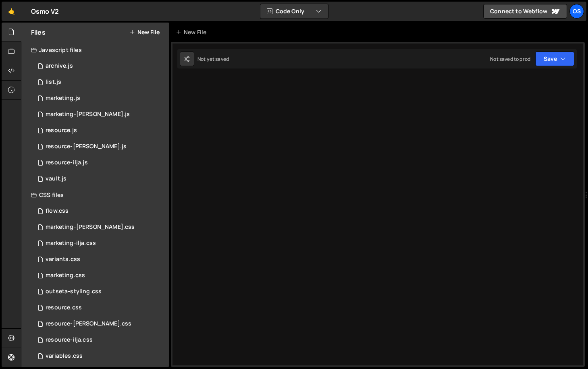  Describe the element at coordinates (69, 340) in the screenshot. I see `div: resource-ilja.css` at that location.